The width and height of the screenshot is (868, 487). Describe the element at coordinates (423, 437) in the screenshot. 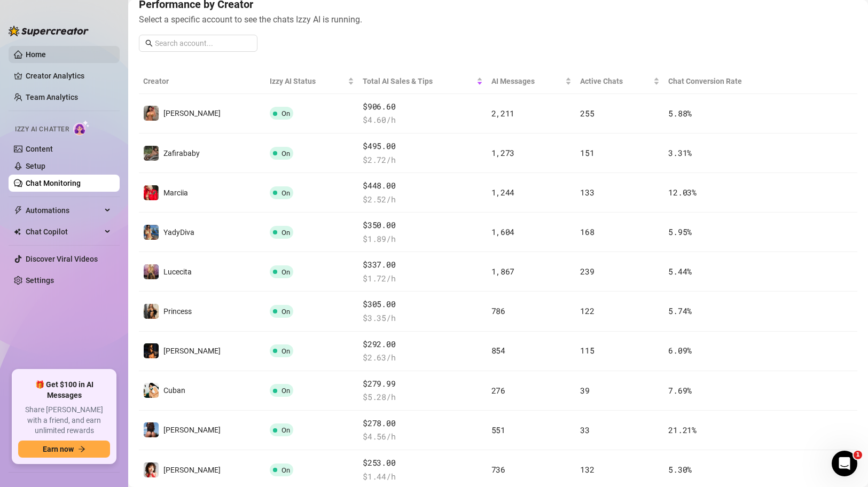

I see `span: $ 4.56 /h` at that location.